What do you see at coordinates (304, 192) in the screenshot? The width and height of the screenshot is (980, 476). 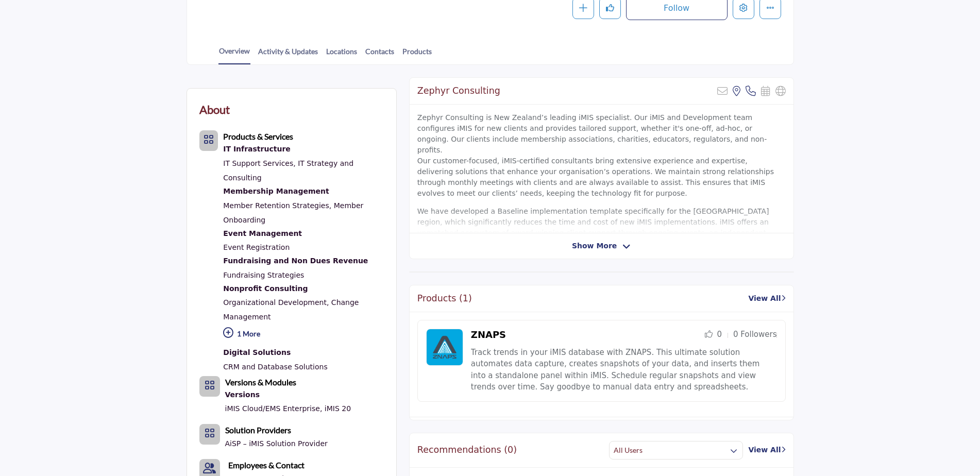 I see `div: Comprehensive solutions for member engagement, retention, and growth to build a thriving and conn...` at bounding box center [304, 192].